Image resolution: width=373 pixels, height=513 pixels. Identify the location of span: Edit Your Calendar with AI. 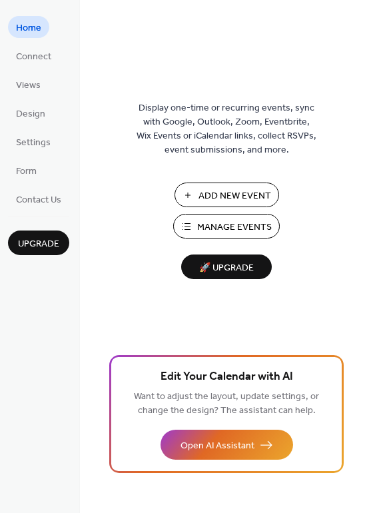
(227, 377).